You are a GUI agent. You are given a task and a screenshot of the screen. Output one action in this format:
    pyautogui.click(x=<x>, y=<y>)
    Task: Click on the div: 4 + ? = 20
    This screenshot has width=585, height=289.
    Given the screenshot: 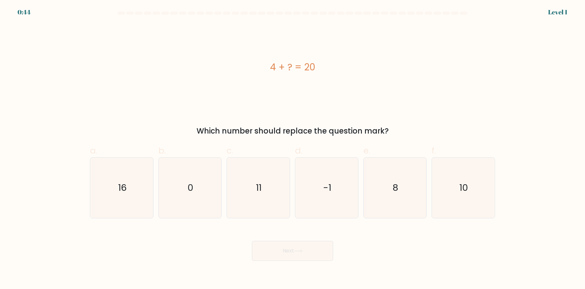 What is the action you would take?
    pyautogui.click(x=292, y=67)
    